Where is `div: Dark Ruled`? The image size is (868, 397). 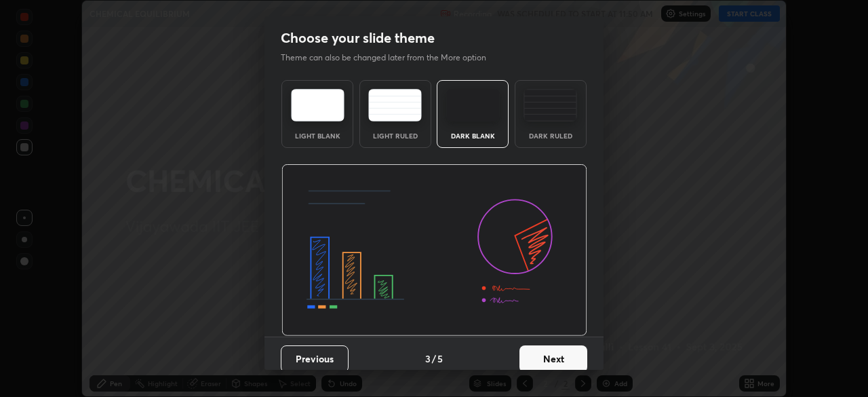 div: Dark Ruled is located at coordinates (551, 135).